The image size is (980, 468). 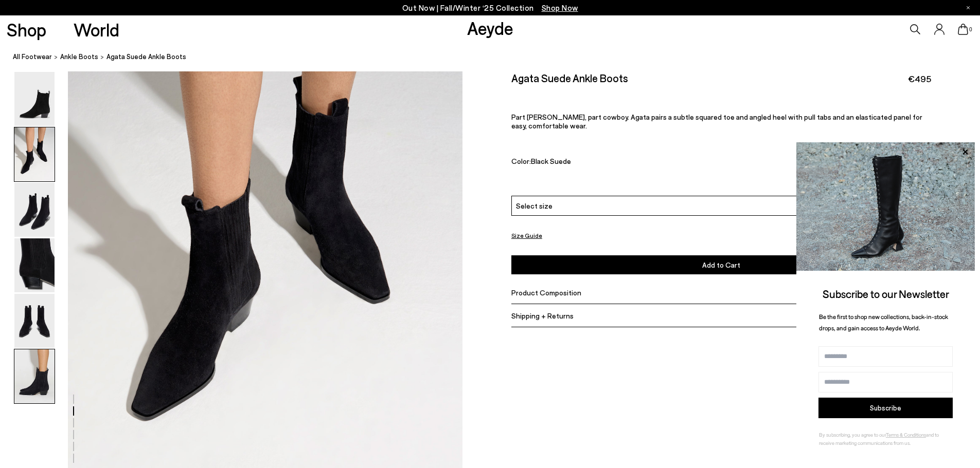 What do you see at coordinates (546, 292) in the screenshot?
I see `span: Product Composition` at bounding box center [546, 292].